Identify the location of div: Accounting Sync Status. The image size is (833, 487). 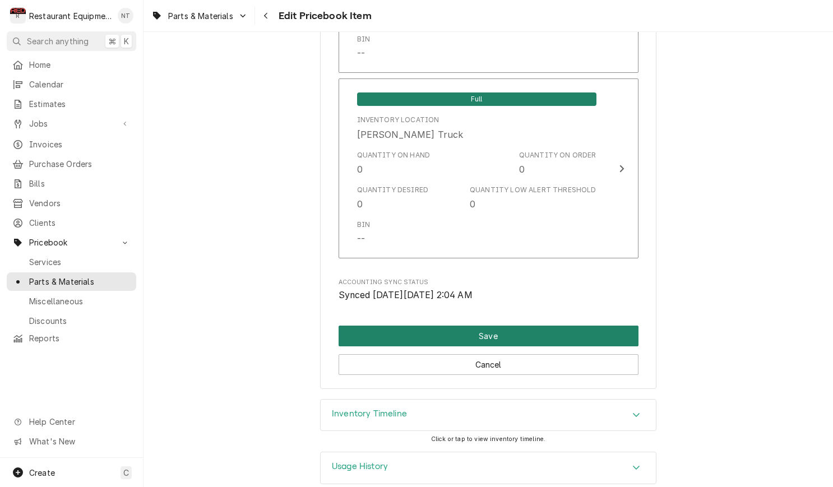
(488, 290).